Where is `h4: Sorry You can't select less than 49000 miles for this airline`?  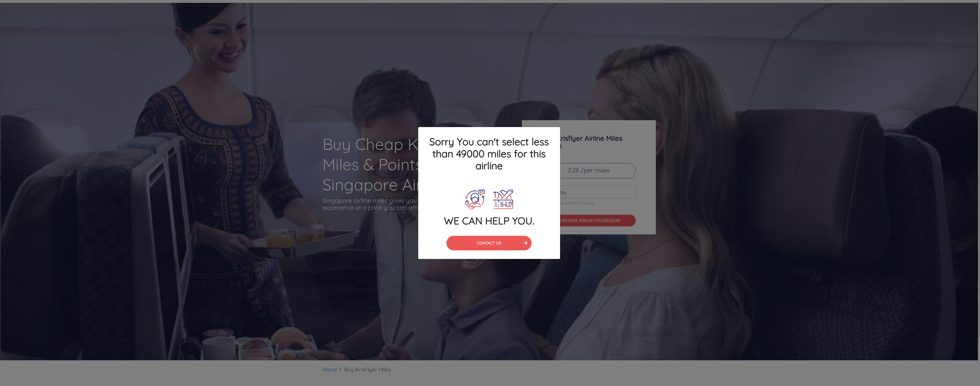 h4: Sorry You can't select less than 49000 miles for this airline is located at coordinates (490, 153).